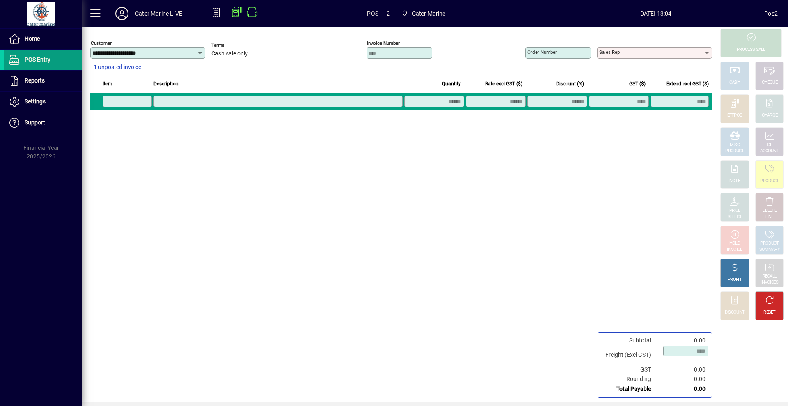 This screenshot has height=406, width=788. What do you see at coordinates (734, 115) in the screenshot?
I see `div: EFTPOS` at bounding box center [734, 115].